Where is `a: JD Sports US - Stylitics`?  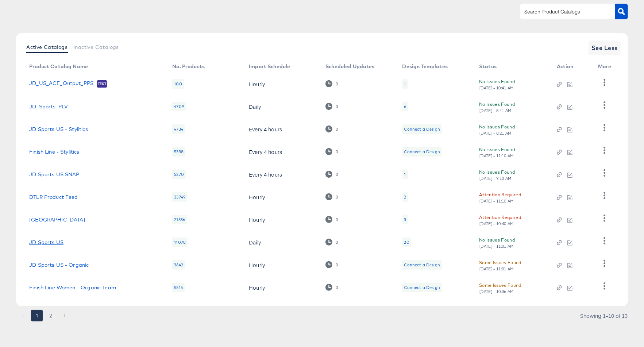
a: JD Sports US - Stylitics is located at coordinates (58, 129).